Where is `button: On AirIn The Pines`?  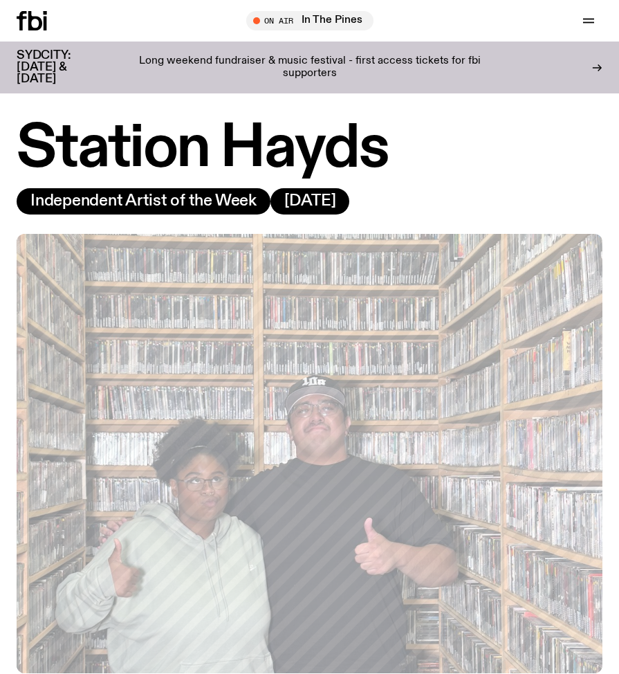
button: On AirIn The Pines is located at coordinates (310, 21).